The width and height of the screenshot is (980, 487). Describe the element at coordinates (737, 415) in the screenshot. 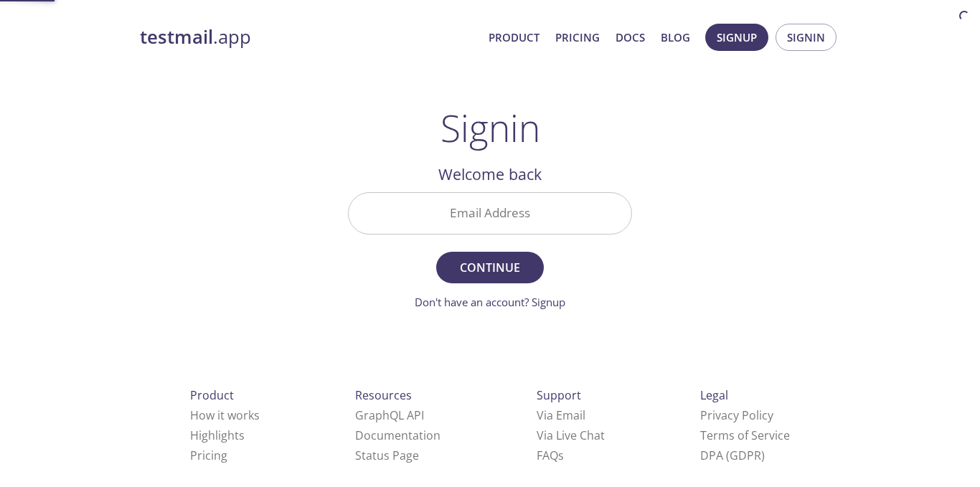

I see `a: Privacy Policy` at that location.